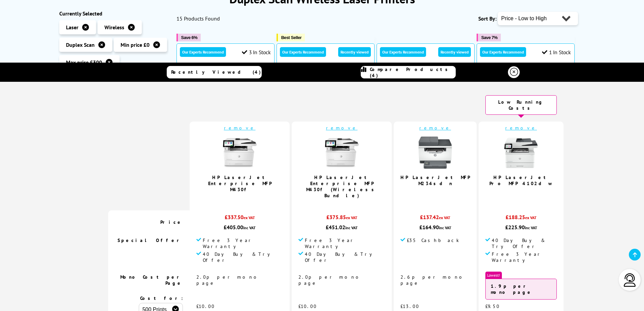  Describe the element at coordinates (342, 219) in the screenshot. I see `div: £375.85` at that location.